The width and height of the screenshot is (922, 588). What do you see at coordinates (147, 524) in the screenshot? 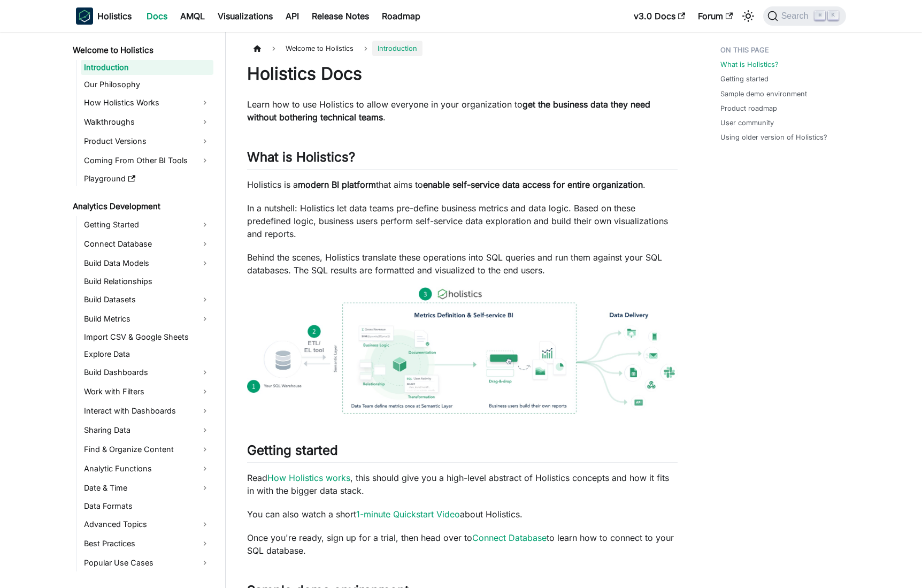
I see `a: Advanced Topics` at bounding box center [147, 524].